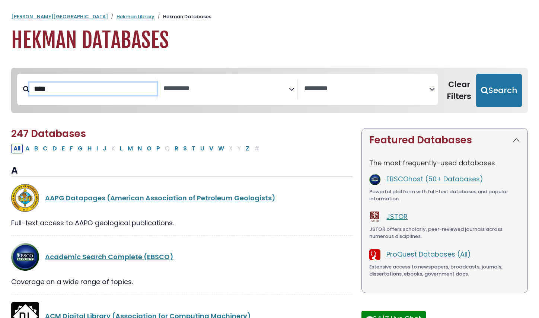 This screenshot has height=318, width=539. I want to click on li: Hekman Databases, so click(183, 17).